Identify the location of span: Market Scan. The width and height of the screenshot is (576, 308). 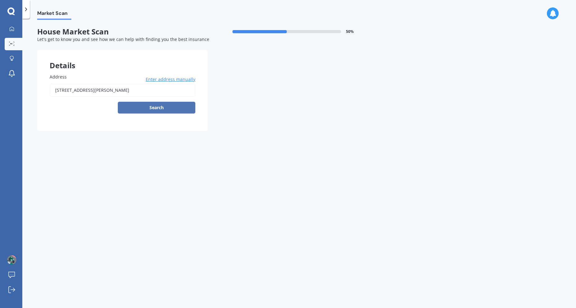
(54, 14).